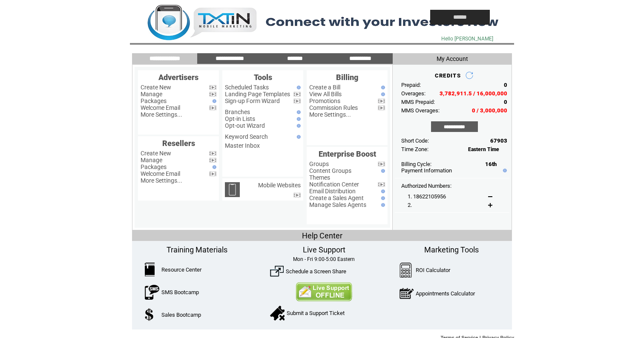 This screenshot has width=644, height=338. What do you see at coordinates (179, 77) in the screenshot?
I see `span: Advertisers` at bounding box center [179, 77].